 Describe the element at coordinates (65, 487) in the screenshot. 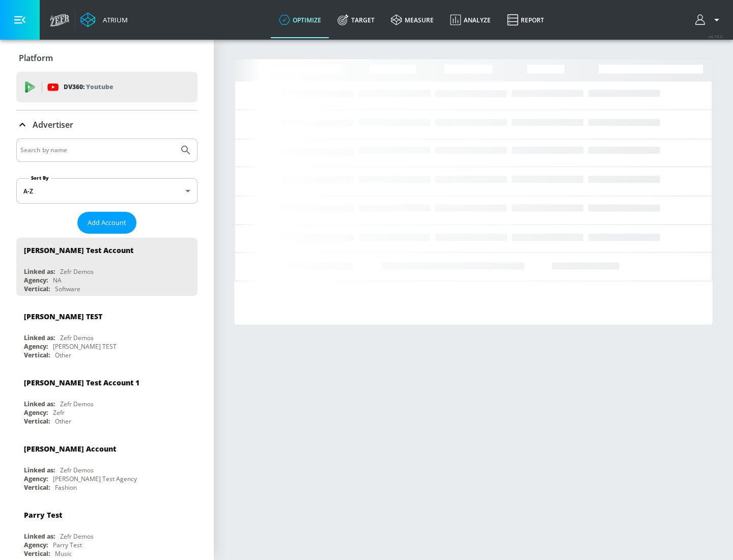

I see `div: Fashion` at that location.